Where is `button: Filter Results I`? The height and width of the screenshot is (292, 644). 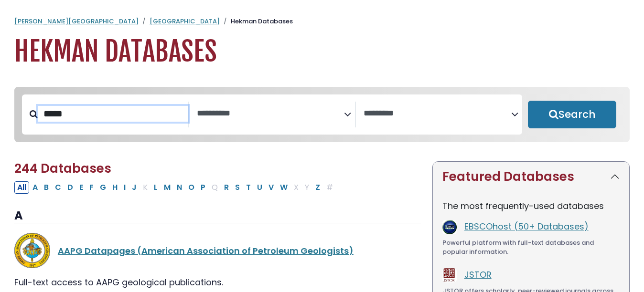 button: Filter Results I is located at coordinates (125, 187).